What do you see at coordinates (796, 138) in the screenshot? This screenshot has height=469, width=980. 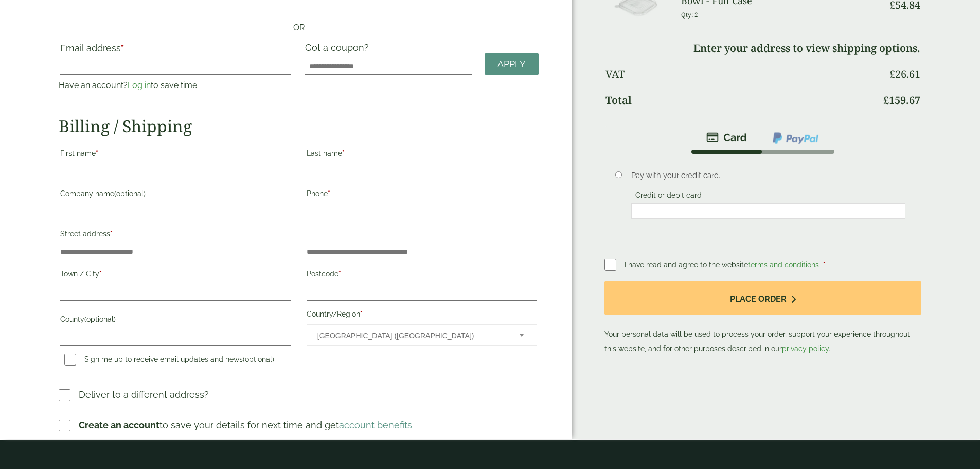 I see `img: ppcp-gateway.png` at bounding box center [796, 138].